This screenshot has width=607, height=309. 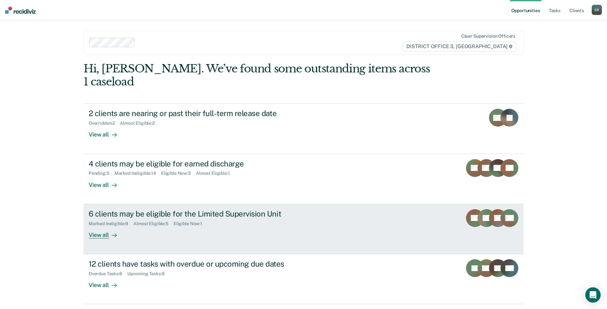 What do you see at coordinates (597, 10) in the screenshot?
I see `div: C R` at bounding box center [597, 10].